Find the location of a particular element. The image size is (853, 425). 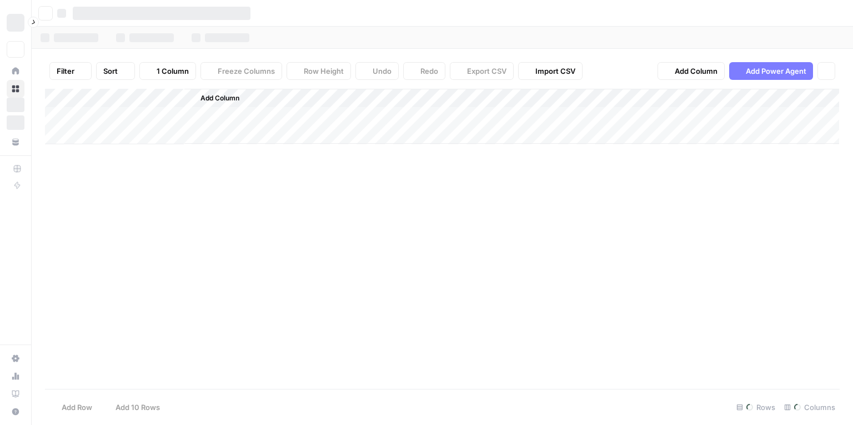

div: Rows is located at coordinates (755, 407).